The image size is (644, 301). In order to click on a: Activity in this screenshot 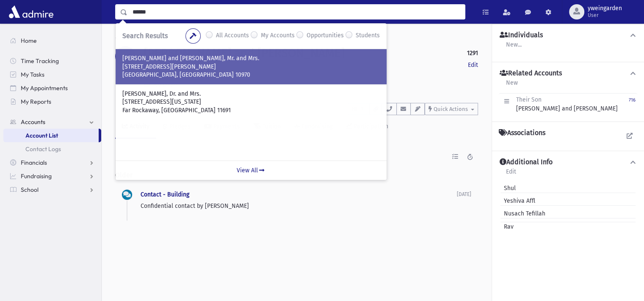, I will do `click(135, 127)`.